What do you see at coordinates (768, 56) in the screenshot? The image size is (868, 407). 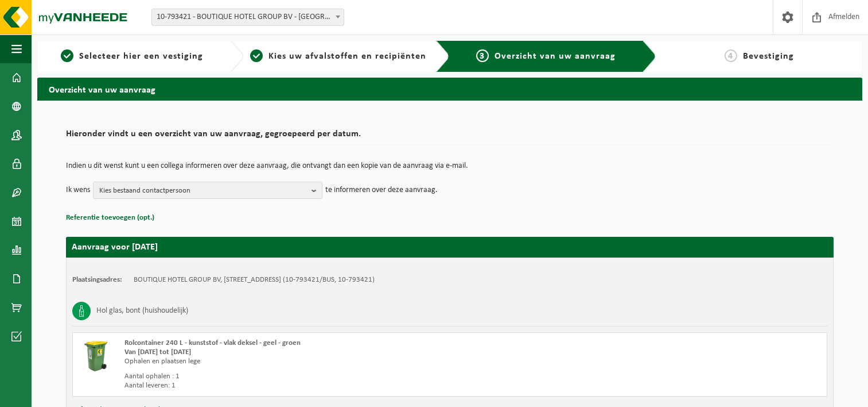 I see `span: Bevestiging` at bounding box center [768, 56].